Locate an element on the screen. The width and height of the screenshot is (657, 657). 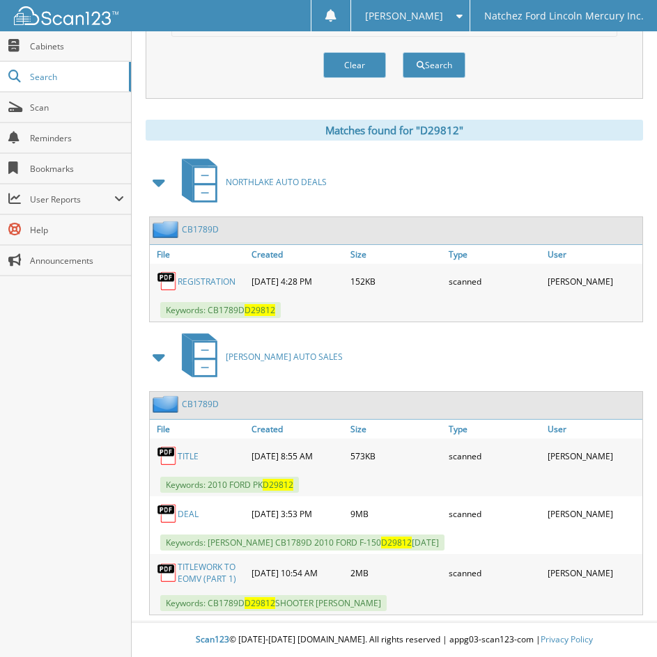
a: Privacy Policy is located at coordinates (566, 639).